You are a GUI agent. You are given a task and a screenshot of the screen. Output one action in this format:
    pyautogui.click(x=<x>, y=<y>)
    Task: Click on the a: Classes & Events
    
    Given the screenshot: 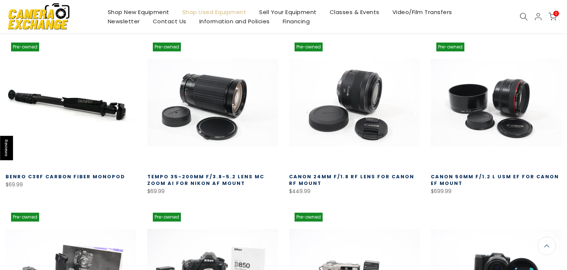 What is the action you would take?
    pyautogui.click(x=355, y=12)
    